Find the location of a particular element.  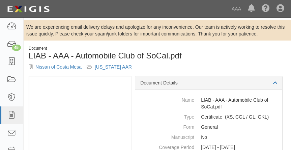

h1: LIAB - AAA - Automobile Club of SoCal.pdf is located at coordinates (157, 56).